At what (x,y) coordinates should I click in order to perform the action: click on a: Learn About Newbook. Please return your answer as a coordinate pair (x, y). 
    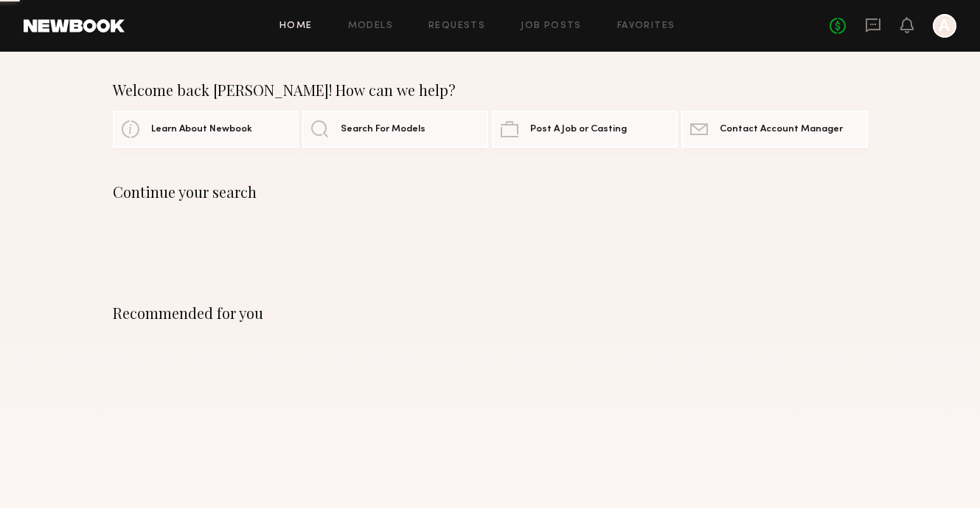
    Looking at the image, I should click on (205, 129).